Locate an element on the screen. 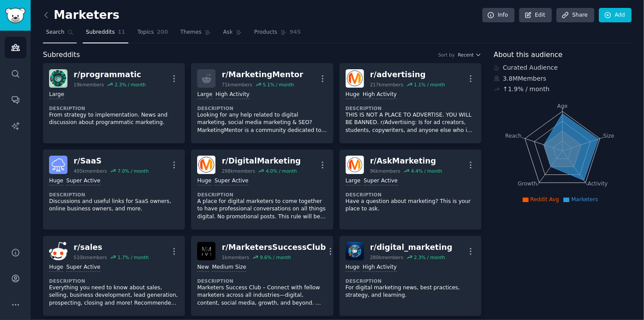 The image size is (644, 320). a: salesr/sales510kmembers1.7% / monthHugeSuper ActiveDescriptionEverything you need to know about s... is located at coordinates (114, 276).